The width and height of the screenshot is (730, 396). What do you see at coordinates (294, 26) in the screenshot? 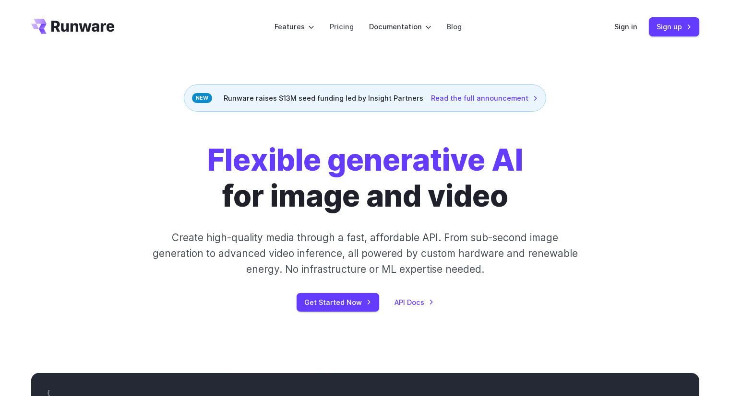
I see `label: Features` at bounding box center [294, 26].